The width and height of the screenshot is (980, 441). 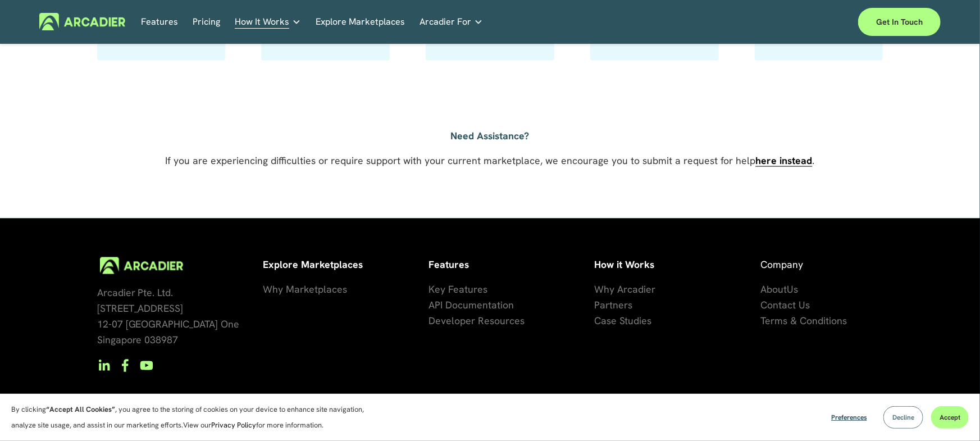 What do you see at coordinates (601, 321) in the screenshot?
I see `a: Ca` at bounding box center [601, 321].